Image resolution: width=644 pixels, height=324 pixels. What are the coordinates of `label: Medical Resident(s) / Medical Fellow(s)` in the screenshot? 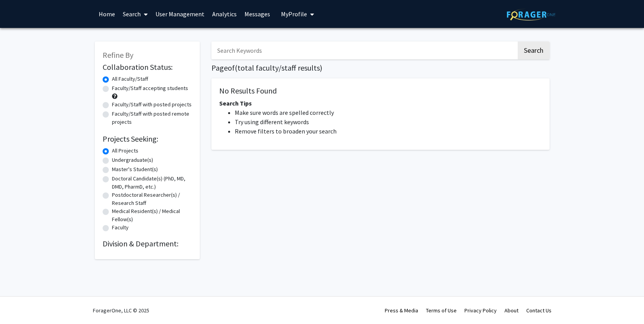 It's located at (152, 215).